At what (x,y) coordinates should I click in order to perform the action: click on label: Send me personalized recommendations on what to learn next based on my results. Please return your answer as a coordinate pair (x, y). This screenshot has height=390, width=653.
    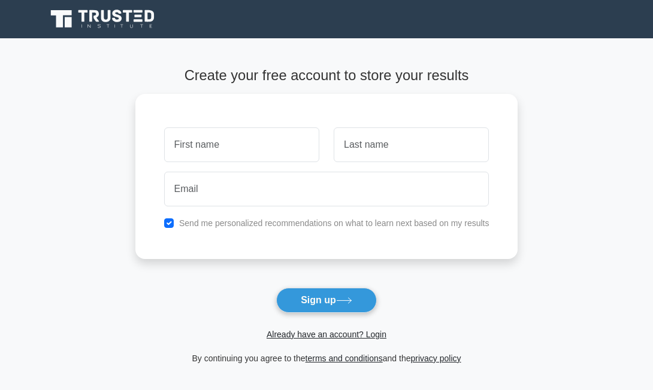
    Looking at the image, I should click on (334, 223).